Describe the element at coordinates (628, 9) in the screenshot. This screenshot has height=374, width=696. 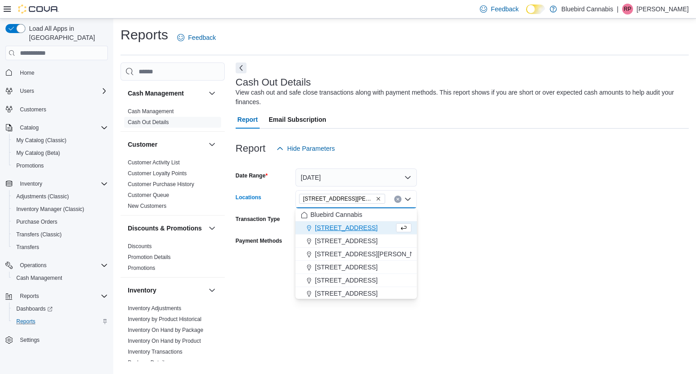
I see `span: RP` at that location.